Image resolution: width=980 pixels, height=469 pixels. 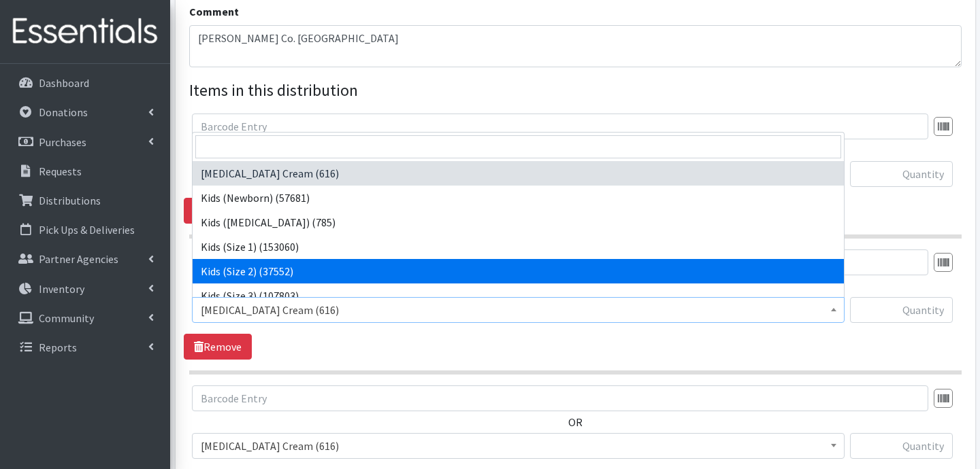 I want to click on p: Pick Ups & Deliveries, so click(x=87, y=230).